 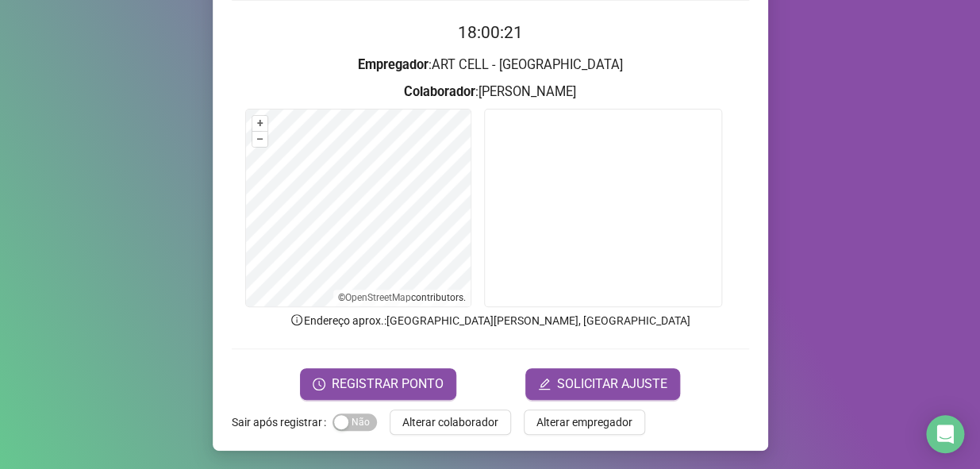 What do you see at coordinates (612, 385) in the screenshot?
I see `span: SOLICITAR AJUSTE` at bounding box center [612, 385].